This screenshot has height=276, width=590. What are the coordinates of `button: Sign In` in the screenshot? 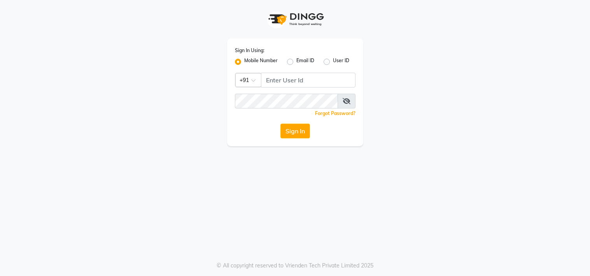 It's located at (295, 131).